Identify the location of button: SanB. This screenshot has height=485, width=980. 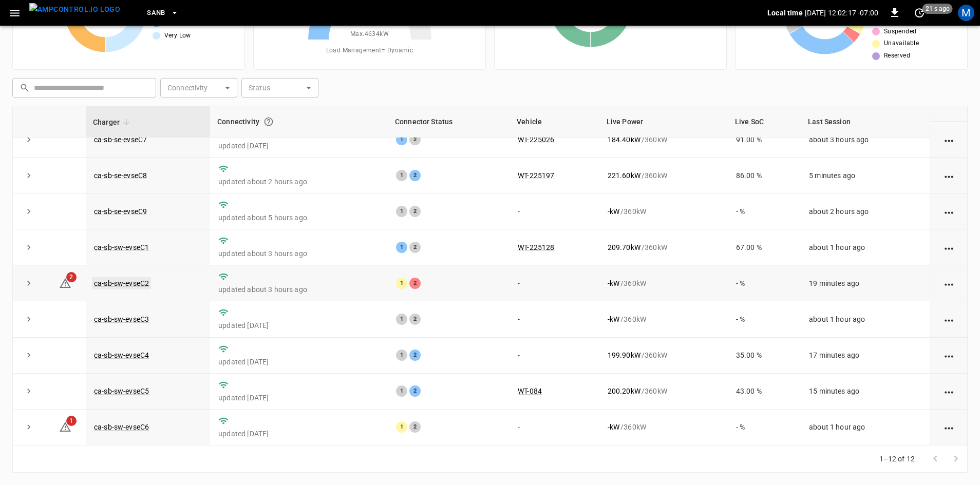
(163, 13).